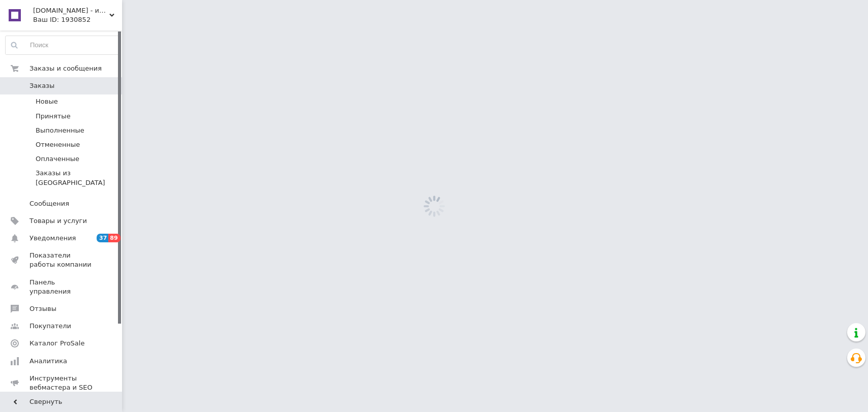 The width and height of the screenshot is (868, 412). What do you see at coordinates (62, 287) in the screenshot?
I see `span: Панель управления` at bounding box center [62, 287].